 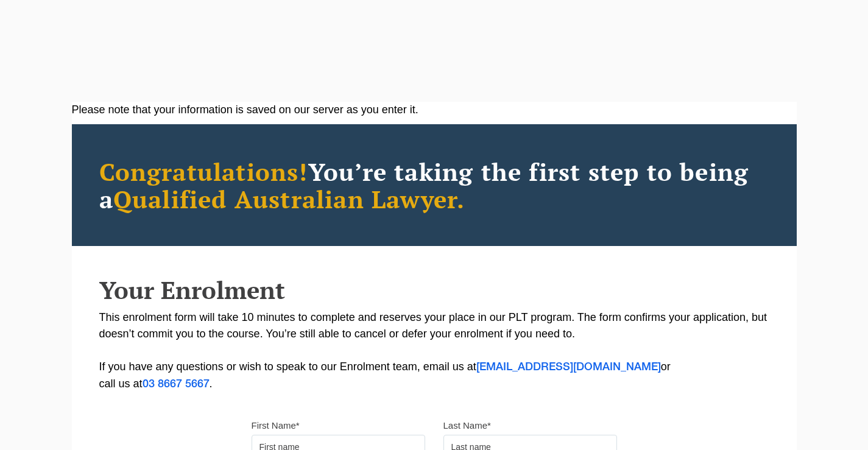 What do you see at coordinates (203, 171) in the screenshot?
I see `span: Congratulations!` at bounding box center [203, 171].